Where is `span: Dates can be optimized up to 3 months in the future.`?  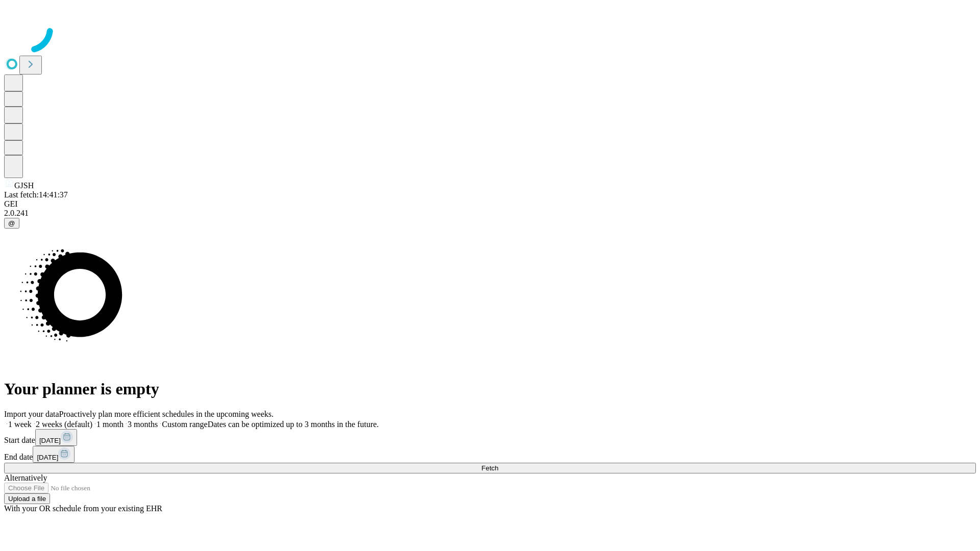
span: Dates can be optimized up to 3 months in the future. is located at coordinates (293, 424).